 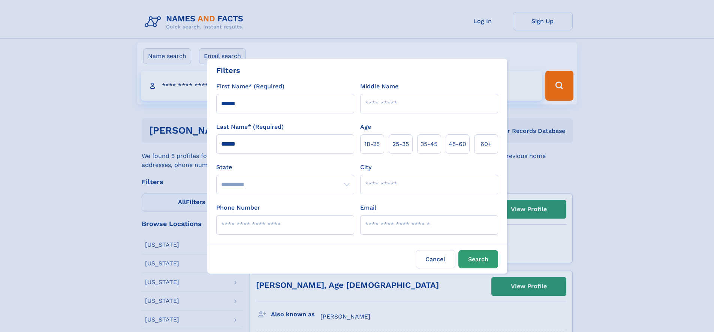 What do you see at coordinates (250, 87) in the screenshot?
I see `label: First Name* (Required)` at bounding box center [250, 87].